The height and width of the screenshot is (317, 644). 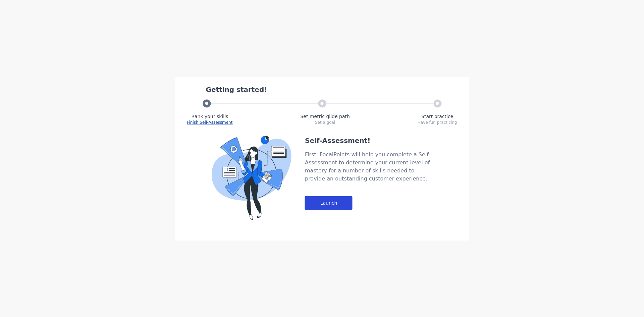 What do you see at coordinates (369, 140) in the screenshot?
I see `div: Self-Assessment!` at bounding box center [369, 140].